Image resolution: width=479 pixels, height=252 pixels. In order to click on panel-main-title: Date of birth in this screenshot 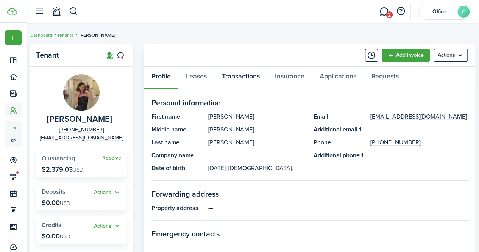, I will do `click(178, 168)`.